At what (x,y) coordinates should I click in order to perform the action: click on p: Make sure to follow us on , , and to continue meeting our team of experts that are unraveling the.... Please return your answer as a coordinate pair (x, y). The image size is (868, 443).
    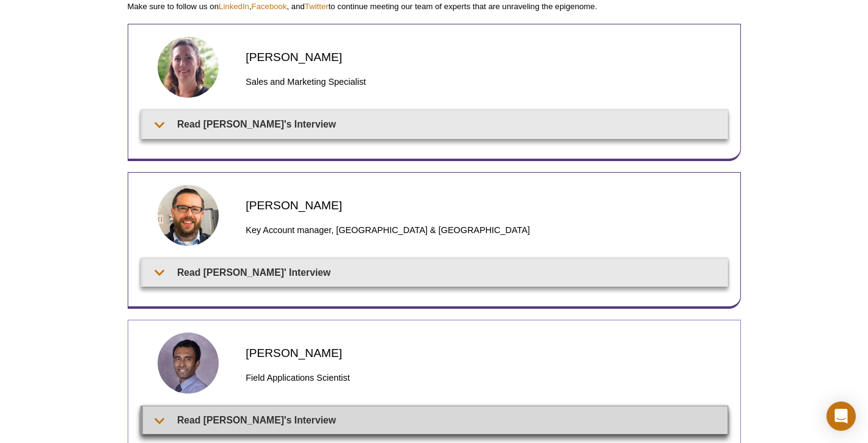
    Looking at the image, I should click on (434, 7).